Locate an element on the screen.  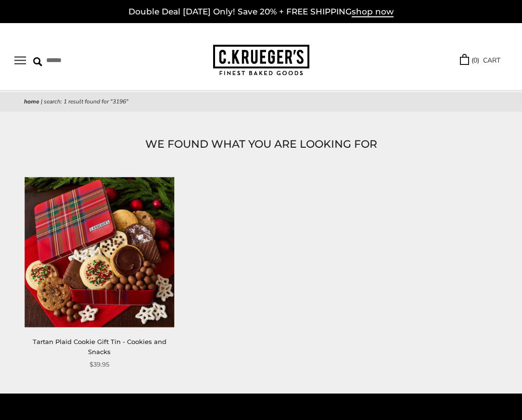
nav: breadcrumbs is located at coordinates (261, 102).